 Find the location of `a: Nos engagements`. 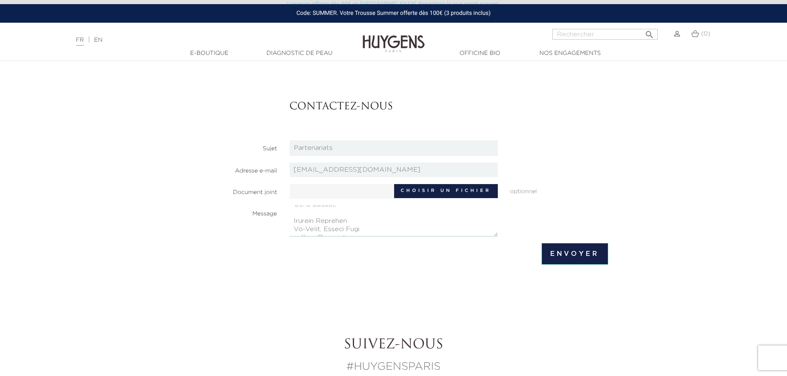

a: Nos engagements is located at coordinates (570, 53).